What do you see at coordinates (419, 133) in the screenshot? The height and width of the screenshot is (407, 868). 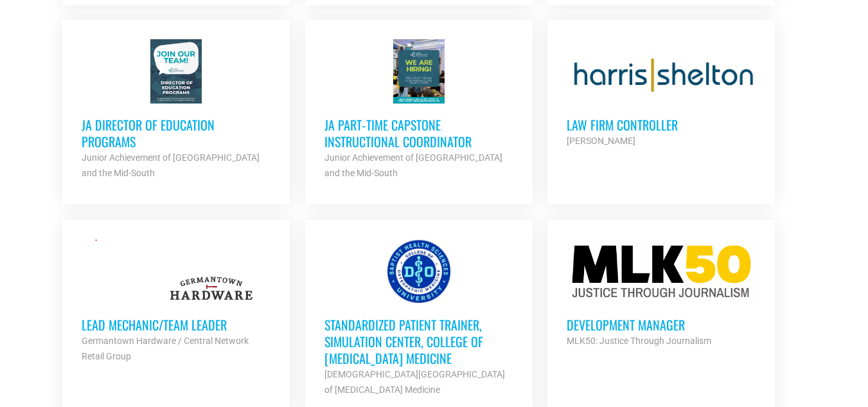 I see `h3: JA Part‐time Capstone Instructional Coordinator` at bounding box center [419, 133].